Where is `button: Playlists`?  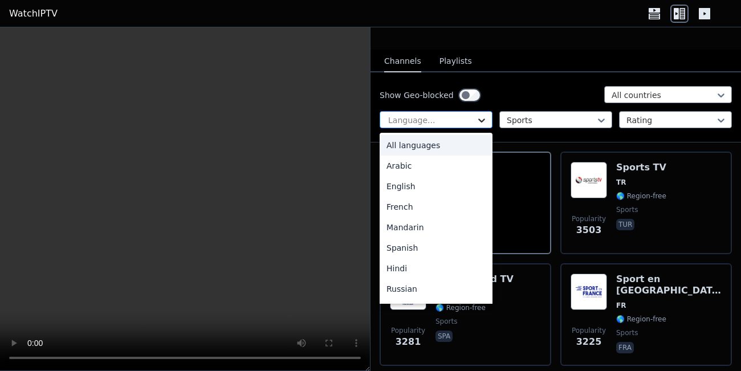
button: Playlists is located at coordinates (456, 62).